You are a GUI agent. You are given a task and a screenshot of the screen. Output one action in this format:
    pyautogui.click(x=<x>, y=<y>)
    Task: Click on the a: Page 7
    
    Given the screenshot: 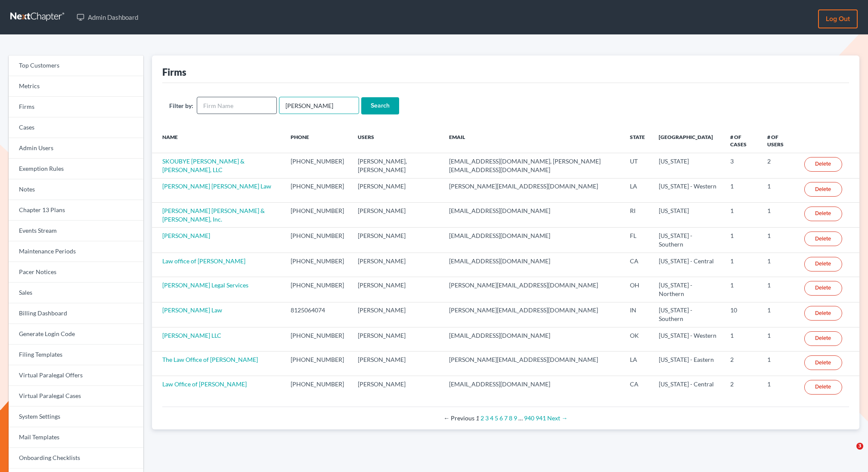 What is the action you would take?
    pyautogui.click(x=506, y=418)
    